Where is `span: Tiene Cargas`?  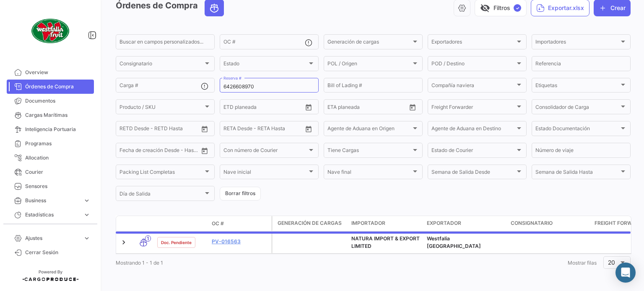 span: Tiene Cargas is located at coordinates (369, 152).